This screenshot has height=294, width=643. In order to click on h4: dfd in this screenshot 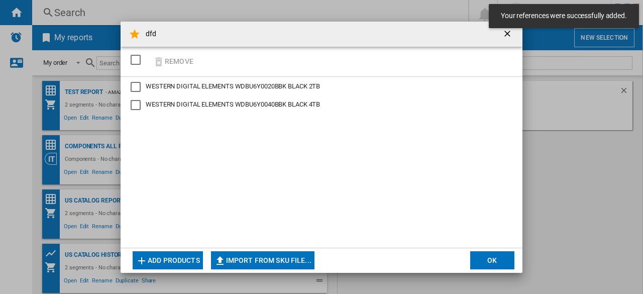, I will do `click(148, 34)`.